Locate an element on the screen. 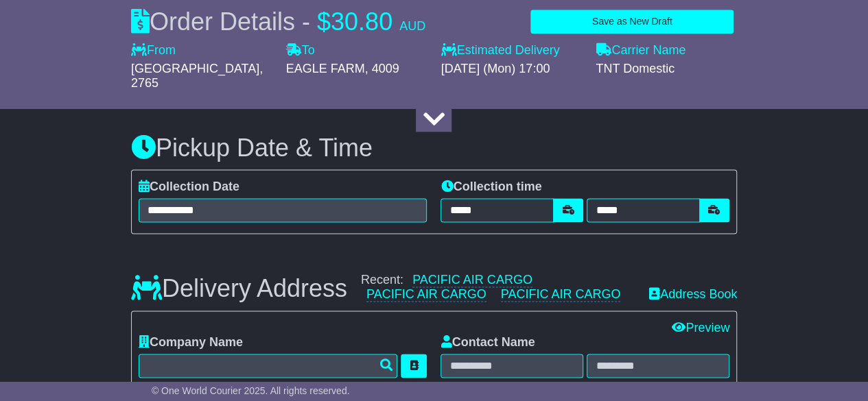  label: Carrier Name is located at coordinates (640, 51).